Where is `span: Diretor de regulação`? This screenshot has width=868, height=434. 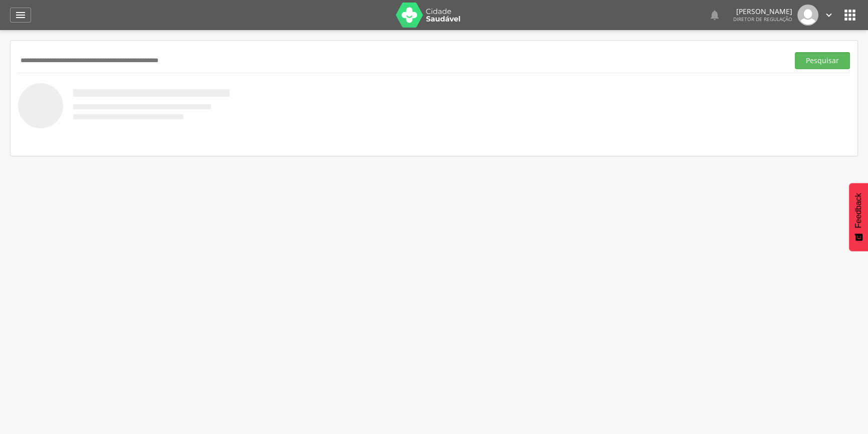 span: Diretor de regulação is located at coordinates (763, 19).